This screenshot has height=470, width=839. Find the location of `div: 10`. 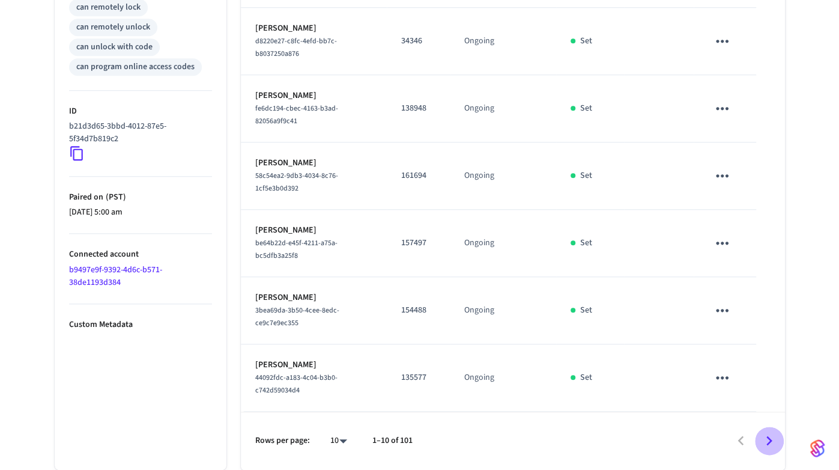

div: 10 is located at coordinates (339, 440).